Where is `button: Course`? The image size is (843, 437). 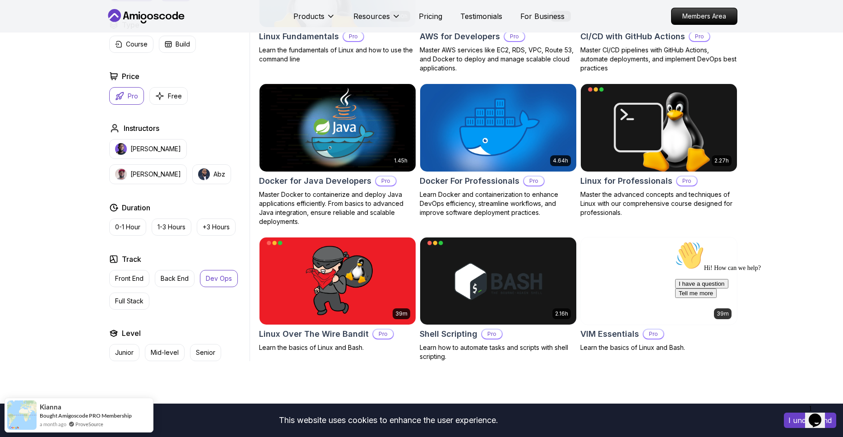
button: Course is located at coordinates (131, 44).